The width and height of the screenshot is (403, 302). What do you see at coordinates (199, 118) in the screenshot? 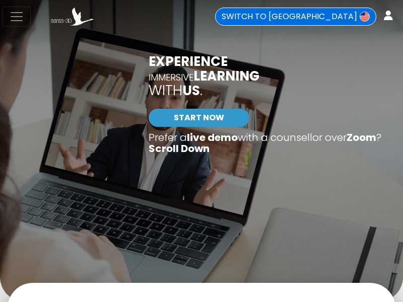
I see `a: START NOW` at bounding box center [199, 118].